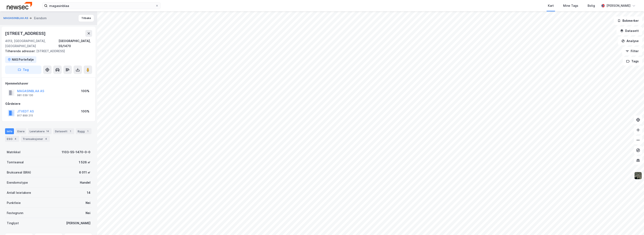 This screenshot has width=644, height=235. What do you see at coordinates (15, 162) in the screenshot?
I see `div: Tomteareal` at bounding box center [15, 162].